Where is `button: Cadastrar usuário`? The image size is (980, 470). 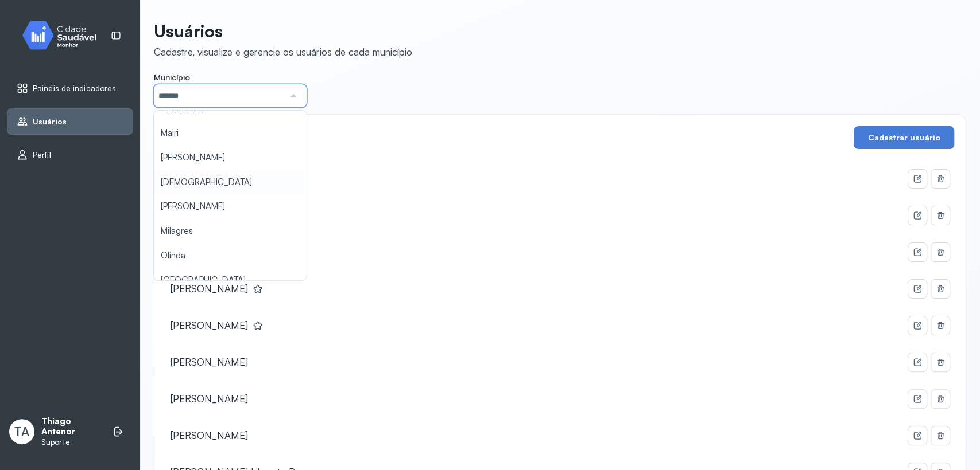 button: Cadastrar usuário is located at coordinates (903, 137).